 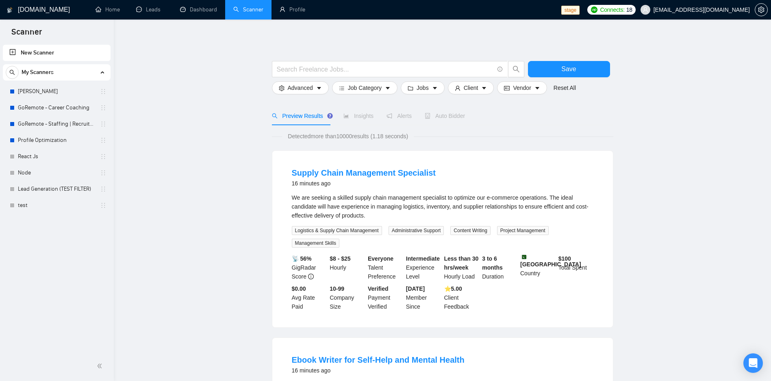 I want to click on div: Tooltip anchor, so click(x=330, y=116).